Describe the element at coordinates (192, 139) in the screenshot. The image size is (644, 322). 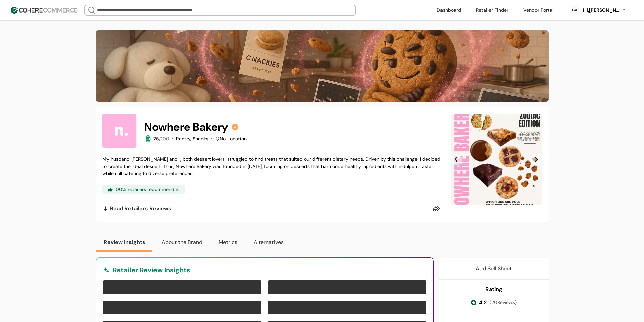
I see `span: Pantry, Snacks` at that location.